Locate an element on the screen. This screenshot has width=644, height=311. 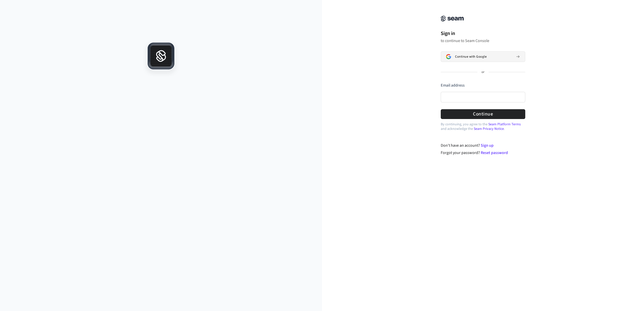
img: Seam Console is located at coordinates (452, 18).